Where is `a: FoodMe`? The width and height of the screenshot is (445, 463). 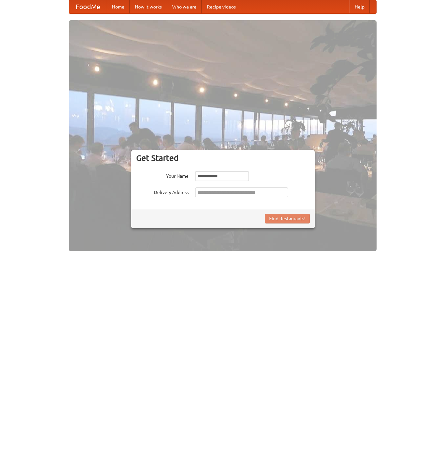
a: FoodMe is located at coordinates (88, 7).